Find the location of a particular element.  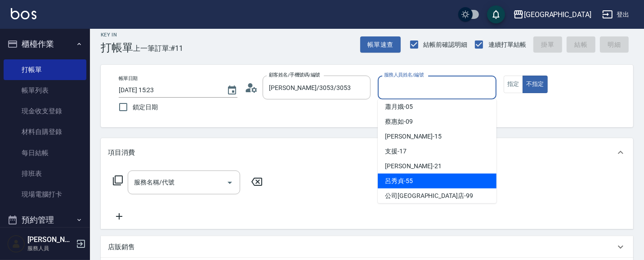

button: Open is located at coordinates (230, 183).